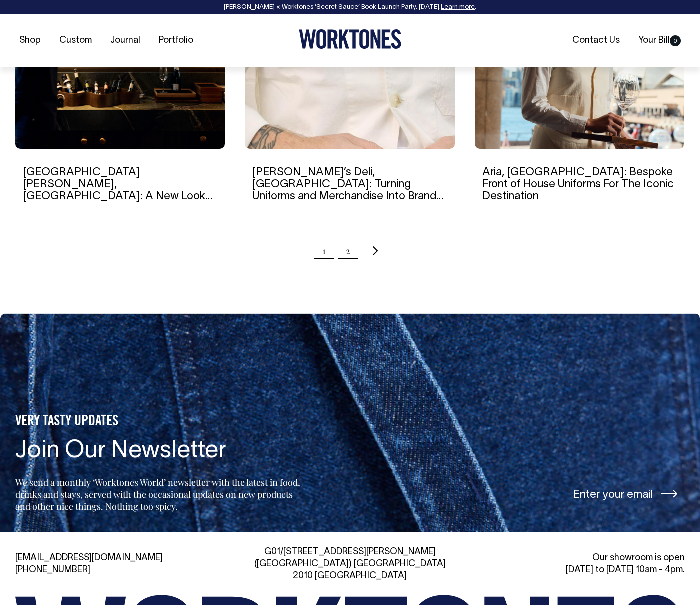  What do you see at coordinates (531, 494) in the screenshot?
I see `input: Enter your email` at bounding box center [531, 494].